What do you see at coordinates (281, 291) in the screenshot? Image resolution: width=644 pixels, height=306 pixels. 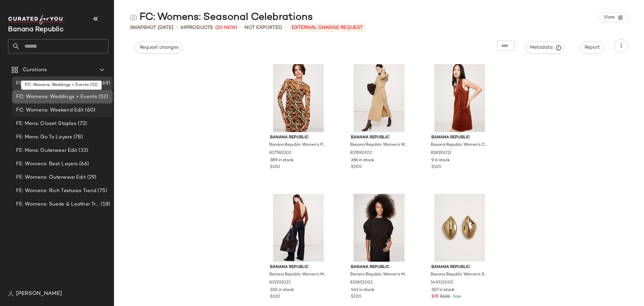 I see `span: 320 in stock` at bounding box center [281, 291].